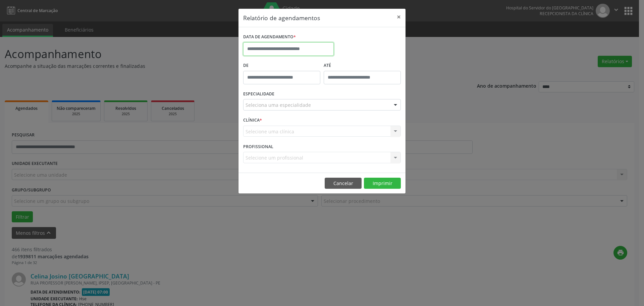 This screenshot has width=644, height=306. I want to click on label: ATÉ, so click(362, 66).